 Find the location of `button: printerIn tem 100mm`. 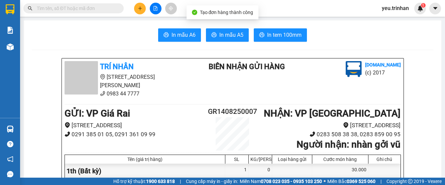

button: printerIn tem 100mm is located at coordinates (280, 35).